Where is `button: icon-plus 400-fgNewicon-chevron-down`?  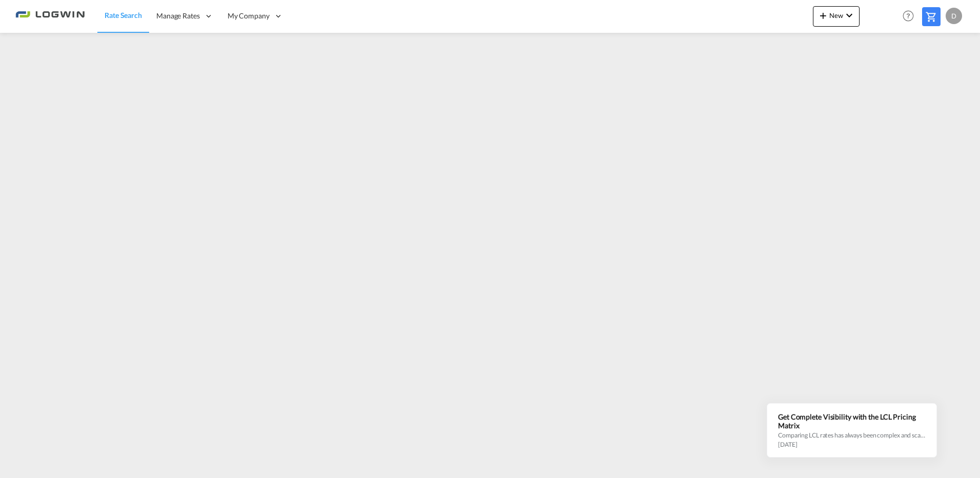
button: icon-plus 400-fgNewicon-chevron-down is located at coordinates (836, 16).